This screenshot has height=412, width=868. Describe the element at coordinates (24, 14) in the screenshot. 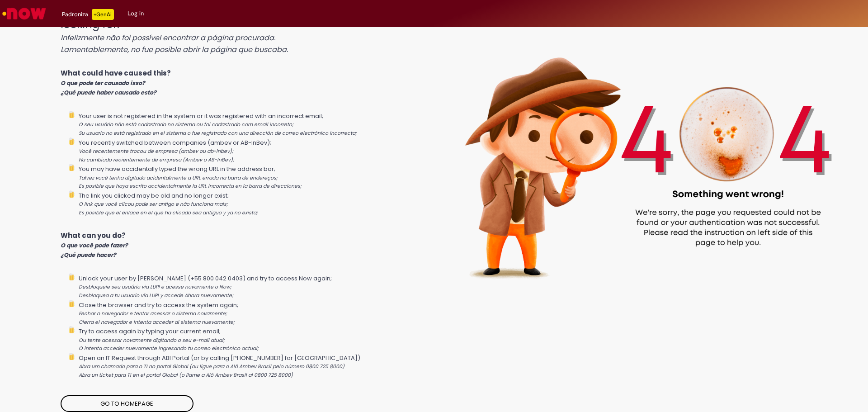

I see `img: ServiceNow` at that location.